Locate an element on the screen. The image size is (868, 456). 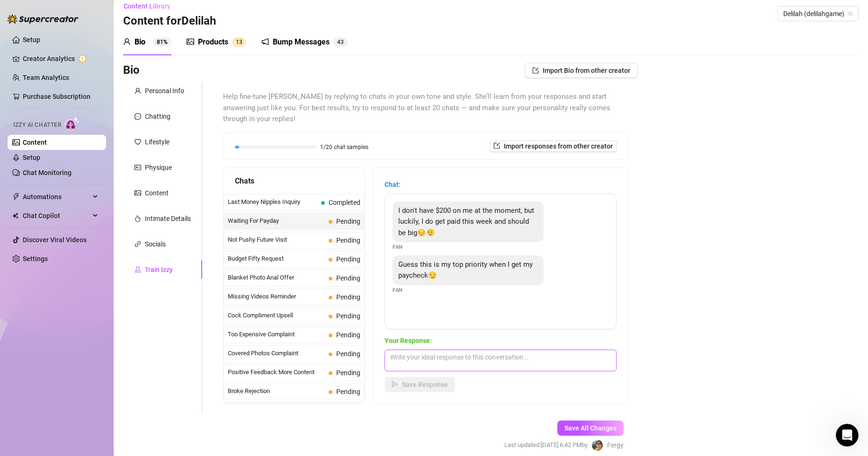
sup: 81% is located at coordinates (162, 42).